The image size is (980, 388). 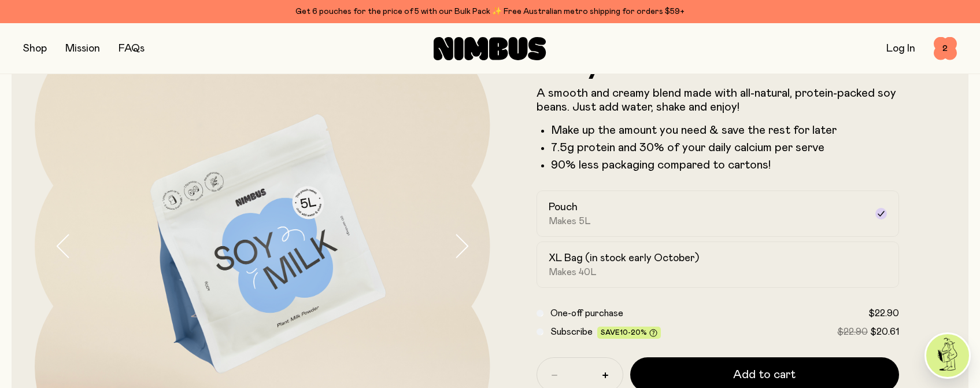 I want to click on img: agent, so click(x=948, y=355).